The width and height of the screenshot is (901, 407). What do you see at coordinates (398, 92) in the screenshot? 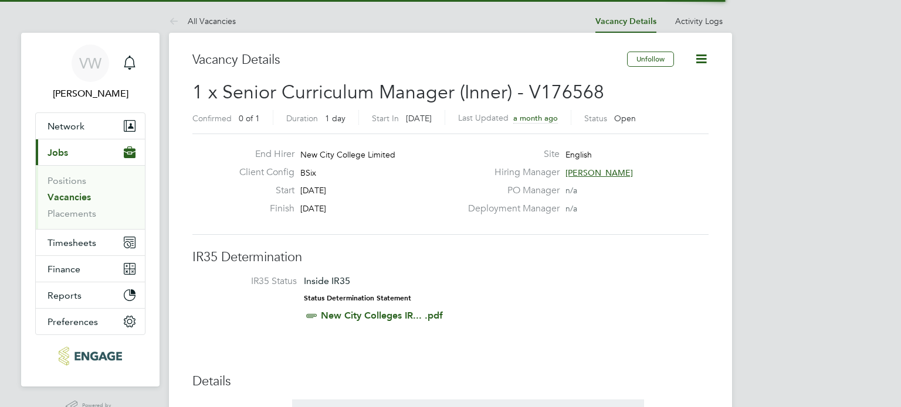
I see `span: 1 x Senior Curriculum Manager (Inner) - V176568` at bounding box center [398, 92].